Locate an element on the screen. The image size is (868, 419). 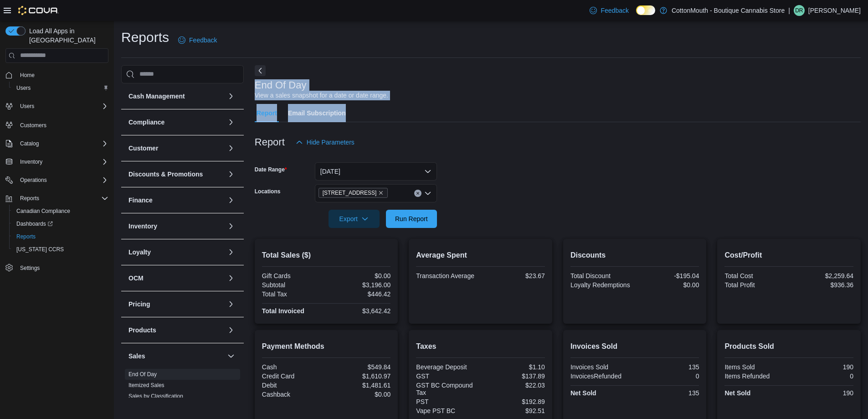
span: Users is located at coordinates (62, 106).